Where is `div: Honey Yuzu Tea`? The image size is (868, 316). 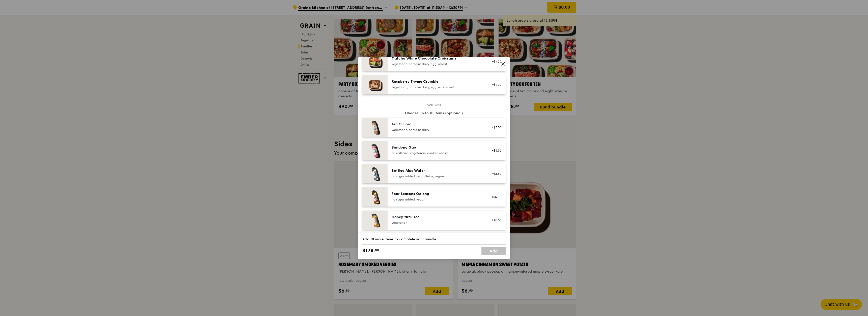
div: Honey Yuzu Tea is located at coordinates (436, 217).